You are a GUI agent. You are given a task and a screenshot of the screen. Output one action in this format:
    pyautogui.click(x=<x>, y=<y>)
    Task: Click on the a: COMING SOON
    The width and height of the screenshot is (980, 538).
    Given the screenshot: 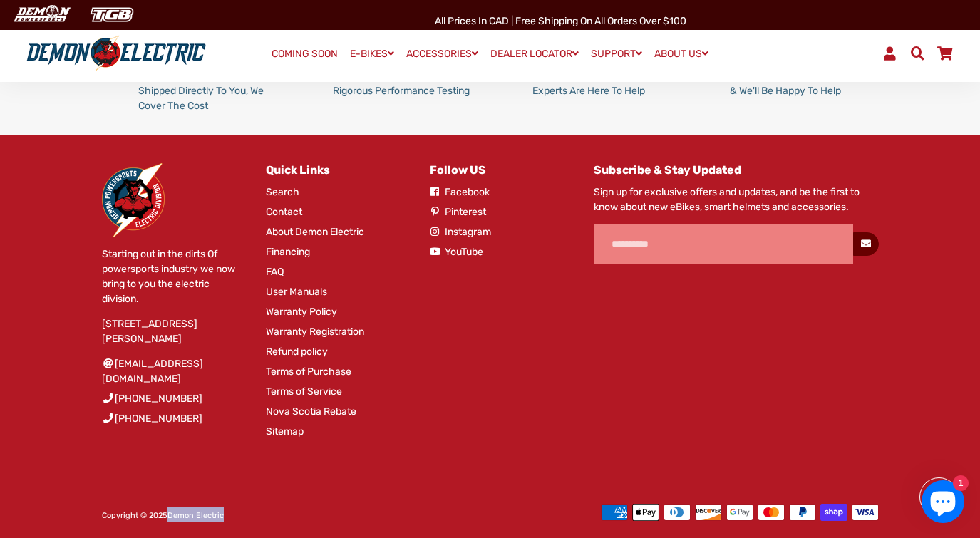 What is the action you would take?
    pyautogui.click(x=304, y=55)
    